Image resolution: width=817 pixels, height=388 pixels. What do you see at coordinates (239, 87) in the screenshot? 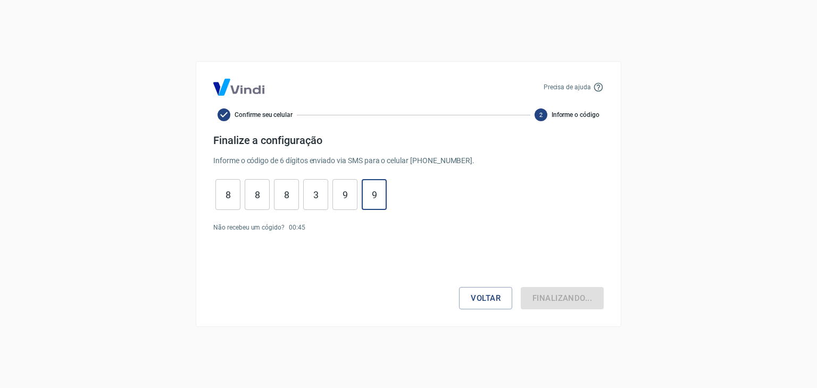
I see `img: Logo Vind` at bounding box center [239, 87].